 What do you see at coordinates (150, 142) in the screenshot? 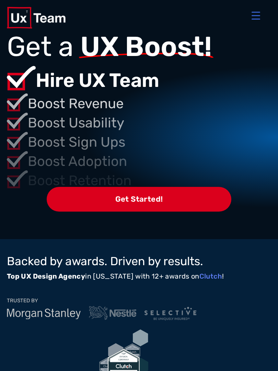
I see `p: Boost Sign Ups` at bounding box center [150, 142].